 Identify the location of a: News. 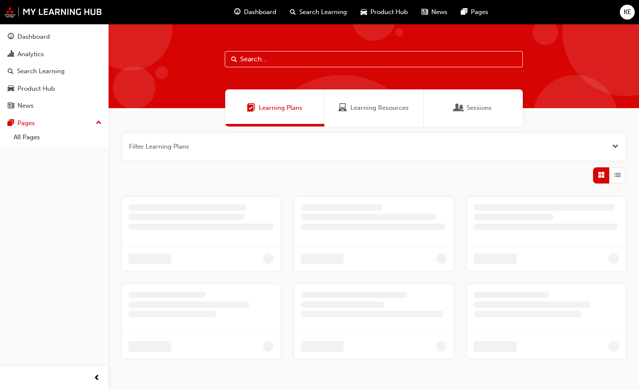
(54, 106).